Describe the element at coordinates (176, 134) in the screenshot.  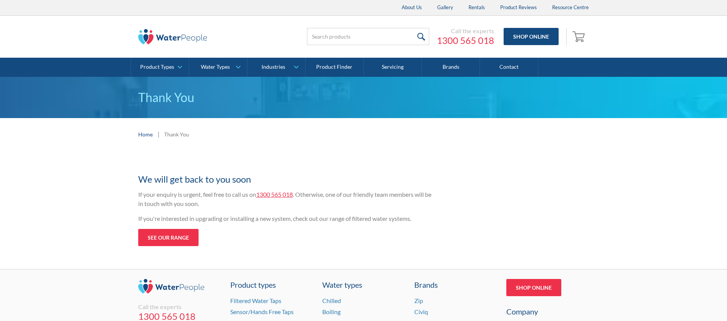
I see `div: Thank You` at that location.